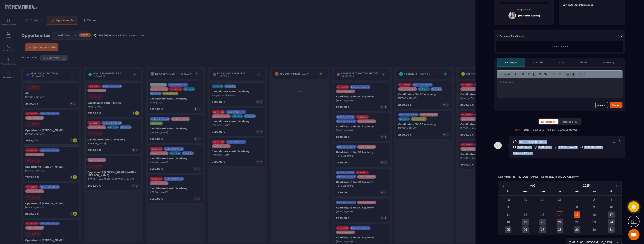  What do you see at coordinates (511, 62) in the screenshot?
I see `p: Remarques` at bounding box center [511, 62].